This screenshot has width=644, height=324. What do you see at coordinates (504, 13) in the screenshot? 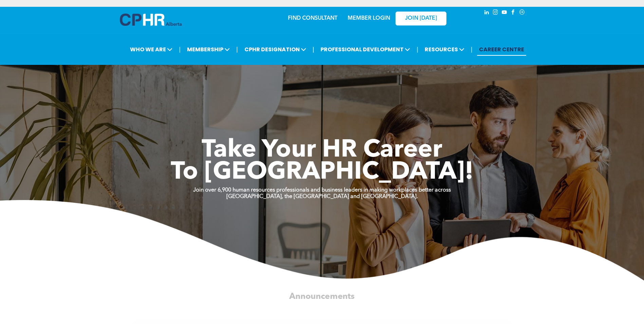
I see `a: youtube` at bounding box center [504, 13].